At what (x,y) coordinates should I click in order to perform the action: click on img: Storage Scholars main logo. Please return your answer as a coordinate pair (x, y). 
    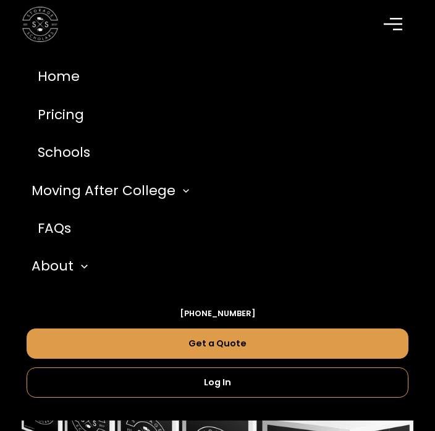
    Looking at the image, I should click on (40, 25).